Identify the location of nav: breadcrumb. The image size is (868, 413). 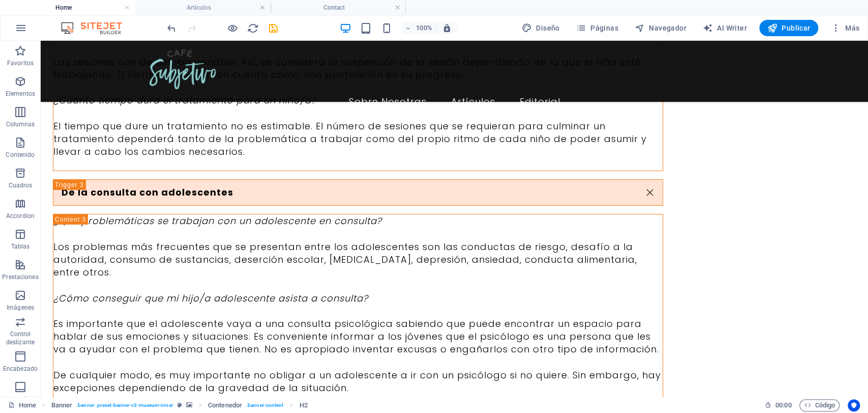
(179, 405).